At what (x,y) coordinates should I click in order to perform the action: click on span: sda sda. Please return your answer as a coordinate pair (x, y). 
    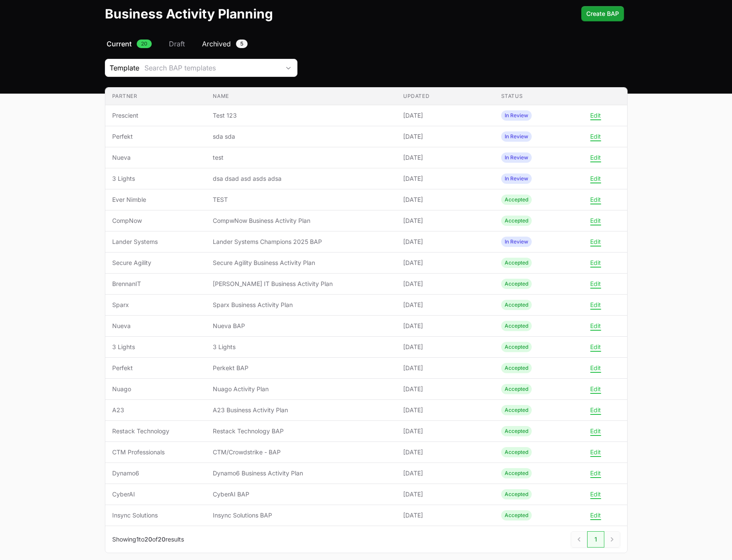
    Looking at the image, I should click on (301, 137).